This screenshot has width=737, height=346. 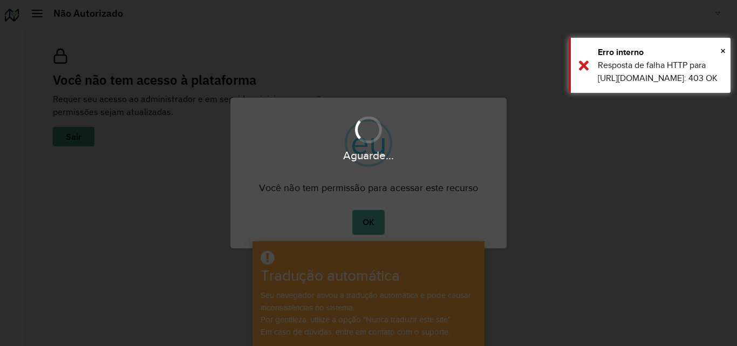 What do you see at coordinates (621, 52) in the screenshot?
I see `font: Erro interno` at bounding box center [621, 52].